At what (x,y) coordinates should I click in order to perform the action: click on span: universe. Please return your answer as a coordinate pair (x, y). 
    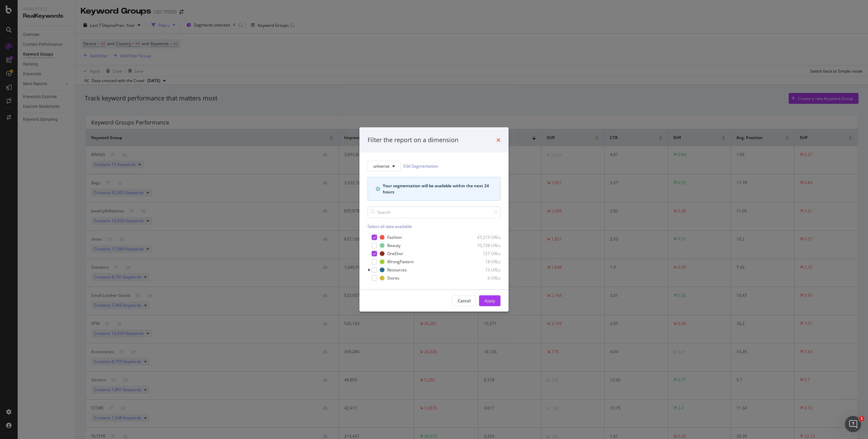
    Looking at the image, I should click on (381, 166).